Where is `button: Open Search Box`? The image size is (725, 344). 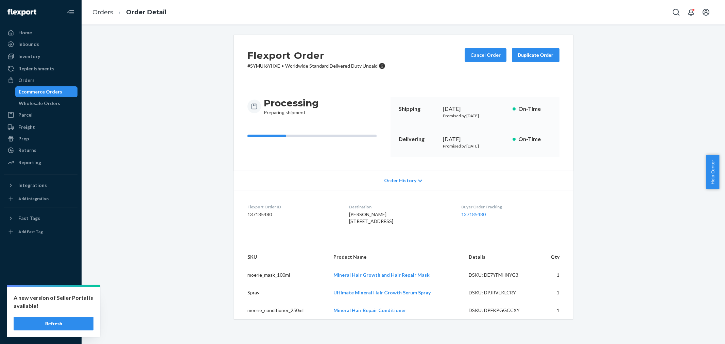 button: Open Search Box is located at coordinates (676, 12).